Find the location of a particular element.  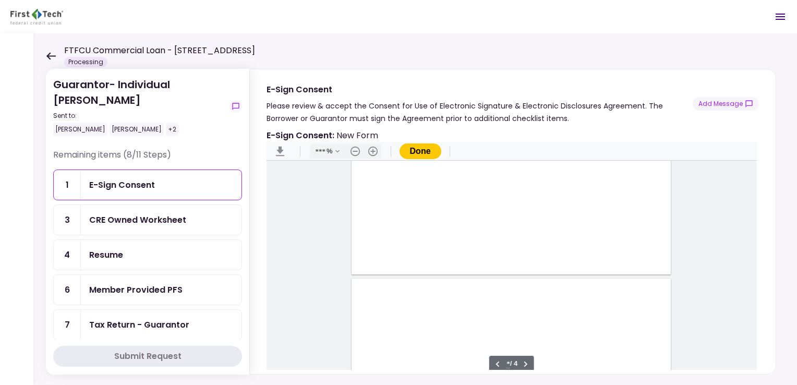

div: 7 is located at coordinates (67, 324).